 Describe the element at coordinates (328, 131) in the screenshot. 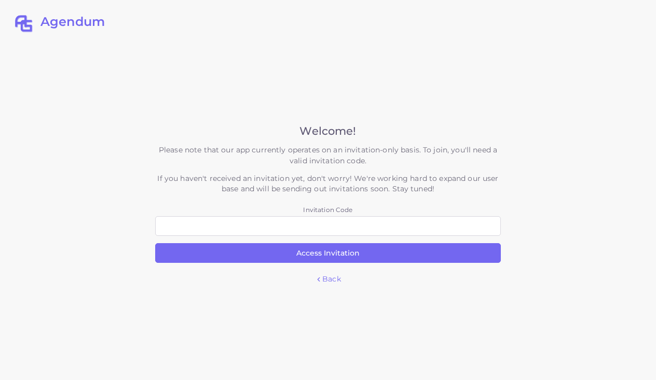

I see `h3: Welcome!` at that location.